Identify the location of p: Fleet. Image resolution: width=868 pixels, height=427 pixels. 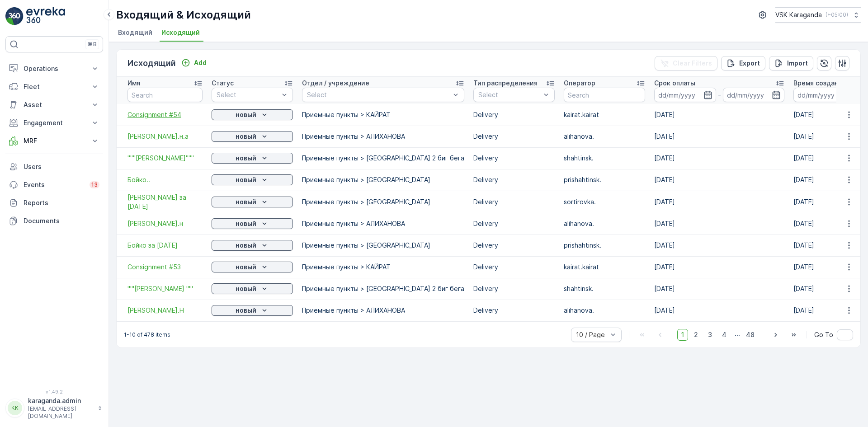
(54, 87).